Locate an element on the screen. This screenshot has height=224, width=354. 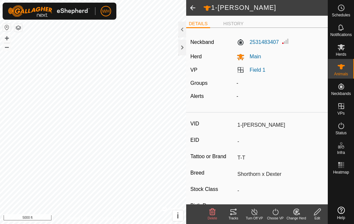
a: Contact Us is located at coordinates (109, 219).